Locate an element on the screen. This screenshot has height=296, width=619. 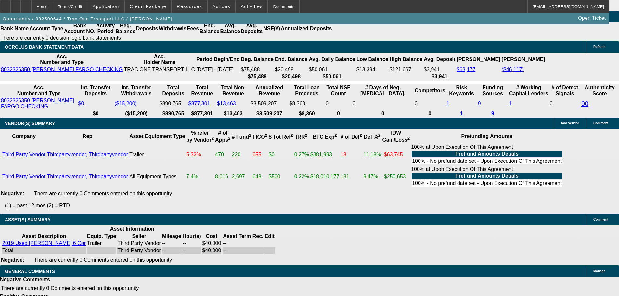
th: Acc. Holder Name is located at coordinates (159, 59).